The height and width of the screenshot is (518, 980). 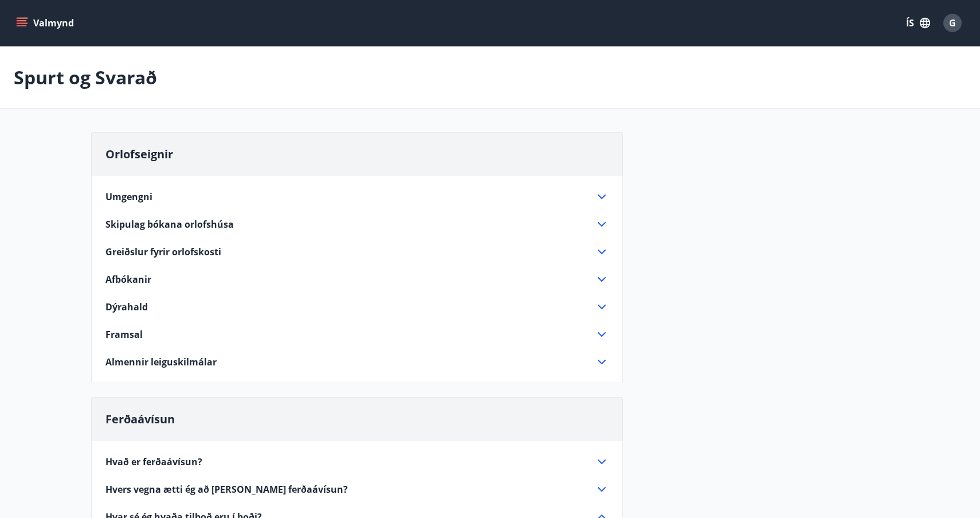 I want to click on span: Almennir leiguskilmálar, so click(x=161, y=361).